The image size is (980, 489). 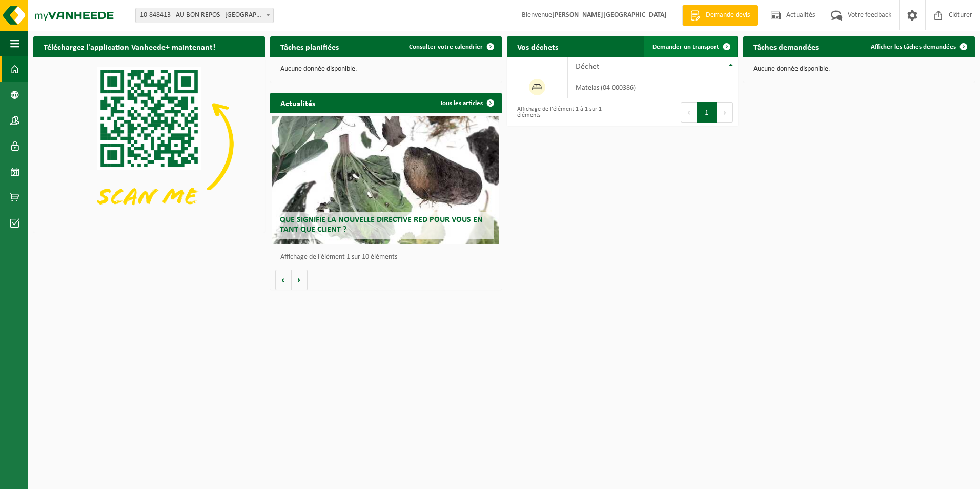 What do you see at coordinates (381, 224) in the screenshot?
I see `span: Que signifie la nouvelle directive RED pour vous en tant que client ?` at bounding box center [381, 224].